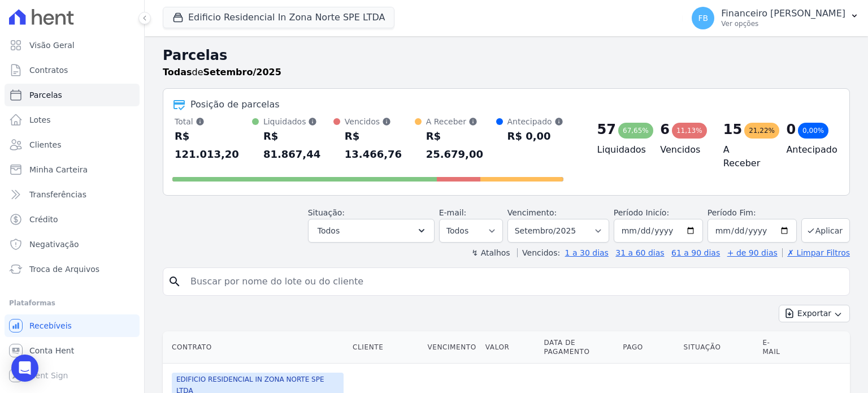  I want to click on a: + de 90 dias, so click(752, 253).